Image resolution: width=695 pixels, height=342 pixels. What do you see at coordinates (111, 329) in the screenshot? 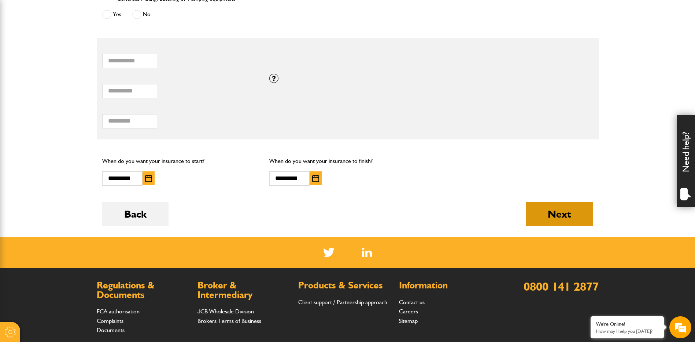
I see `a: Documents` at bounding box center [111, 329].